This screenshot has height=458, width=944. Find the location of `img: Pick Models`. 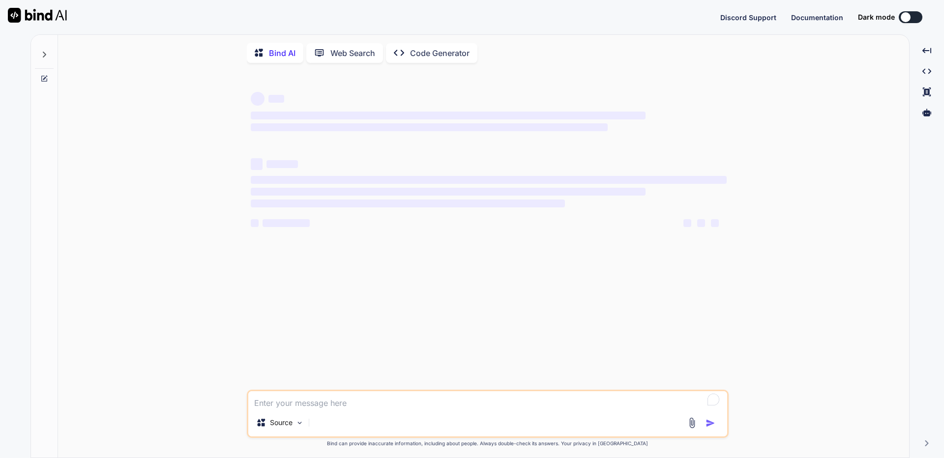

img: Pick Models is located at coordinates (300, 423).